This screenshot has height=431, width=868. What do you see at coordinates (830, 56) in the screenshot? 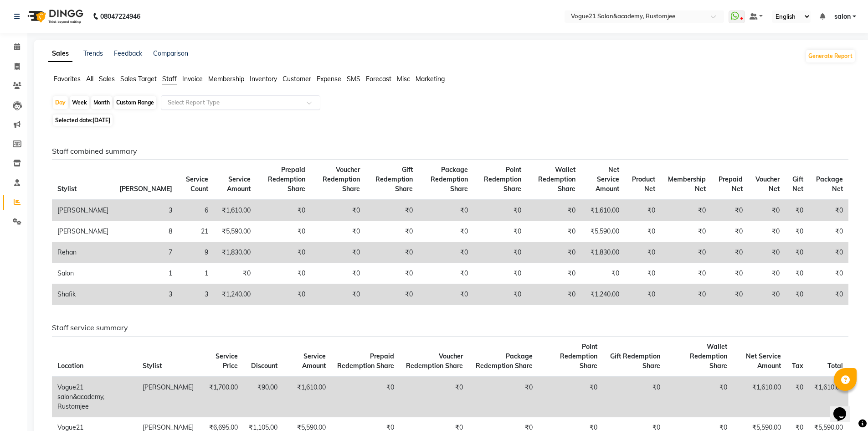
I see `button: Generate Report` at bounding box center [830, 56].